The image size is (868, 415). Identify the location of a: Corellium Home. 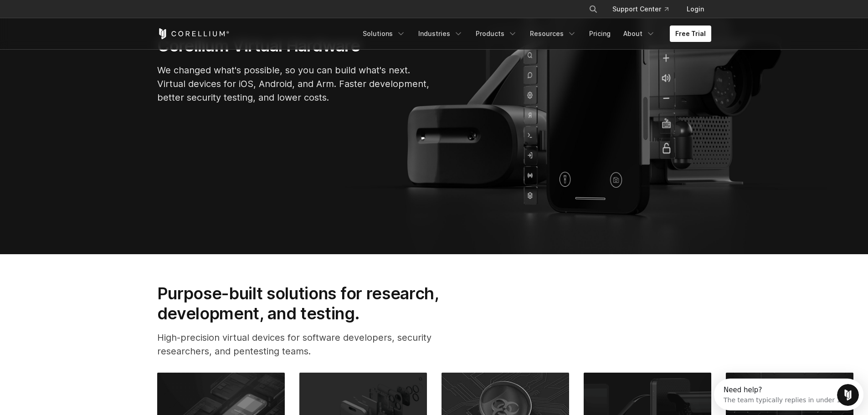
(193, 34).